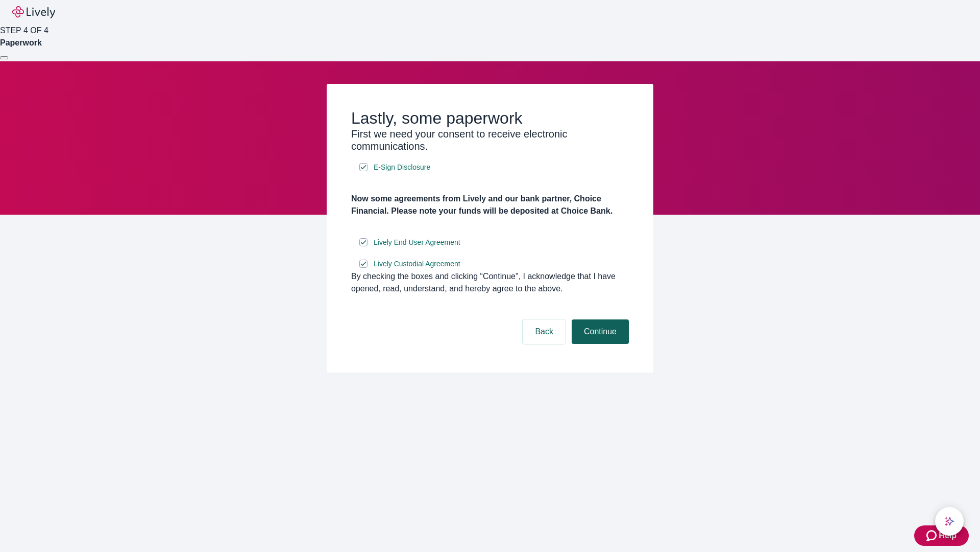  What do you see at coordinates (417, 242) in the screenshot?
I see `span: Lively End User Agreement` at bounding box center [417, 242].